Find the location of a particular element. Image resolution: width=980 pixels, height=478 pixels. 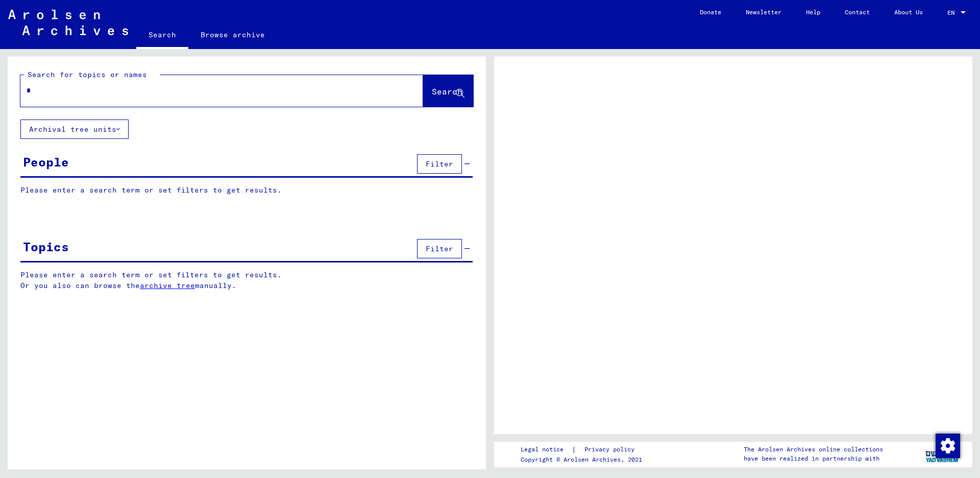

a: archive tree is located at coordinates (168, 285).